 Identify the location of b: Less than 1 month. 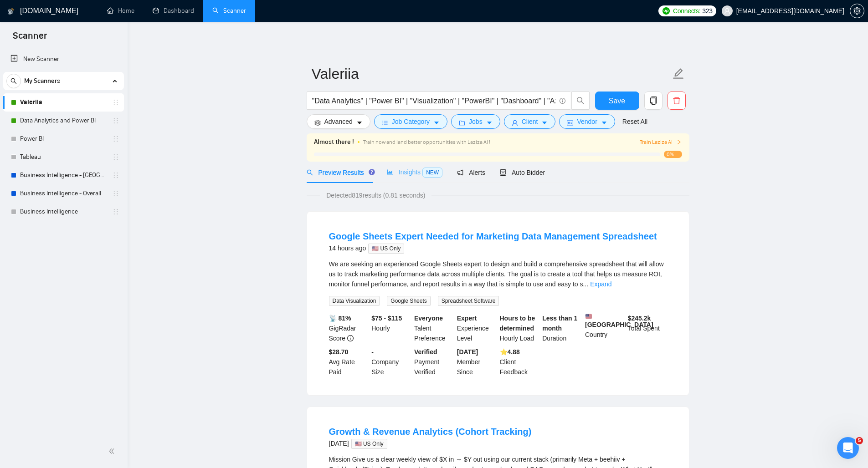
(559, 323).